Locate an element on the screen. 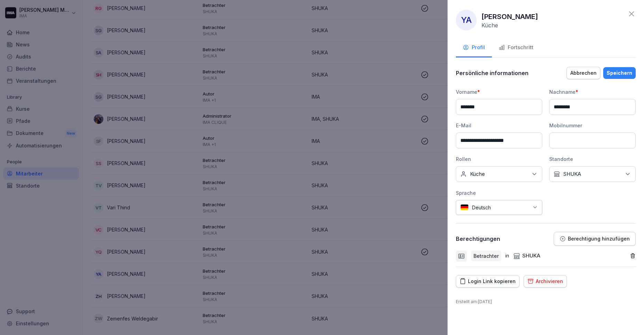  button: Profil is located at coordinates (474, 48).